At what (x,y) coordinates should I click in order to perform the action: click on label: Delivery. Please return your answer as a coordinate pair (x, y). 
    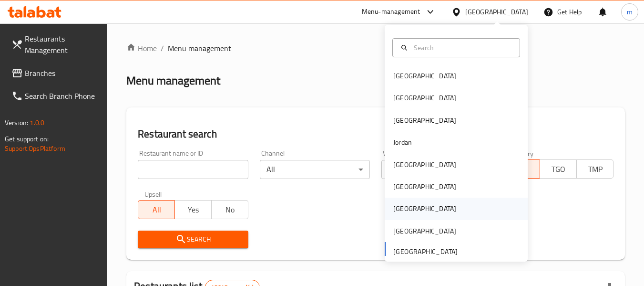
    Looking at the image, I should click on (522, 153).